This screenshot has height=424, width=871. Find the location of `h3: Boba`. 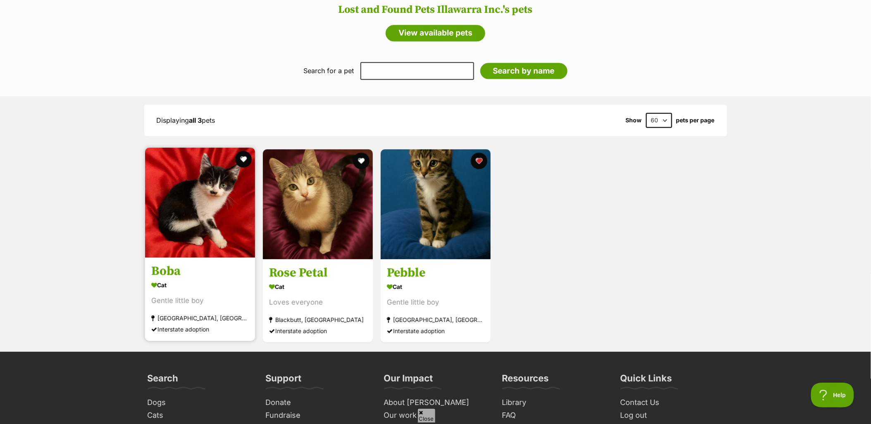

h3: Boba is located at coordinates (200, 271).